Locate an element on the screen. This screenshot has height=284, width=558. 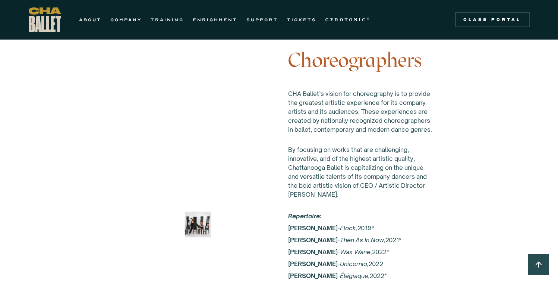
a: COMPANY is located at coordinates (126, 20).